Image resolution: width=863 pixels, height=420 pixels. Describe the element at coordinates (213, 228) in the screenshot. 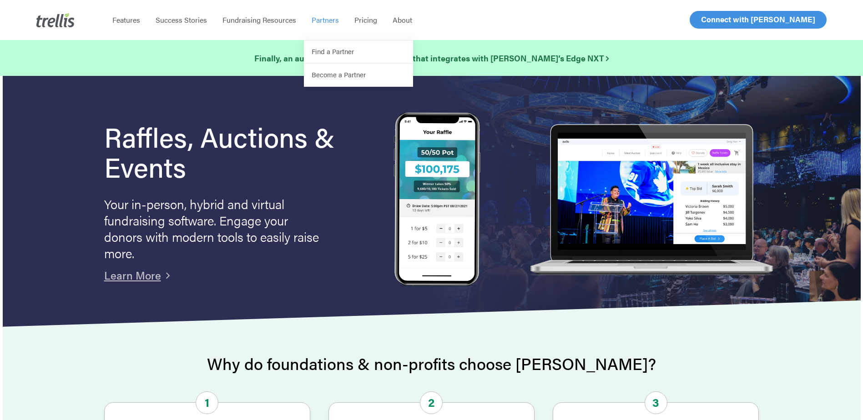

I see `p: Your in-person, hybrid and virtual fundraising software. Engage your donors with modern tools to ...` at that location.